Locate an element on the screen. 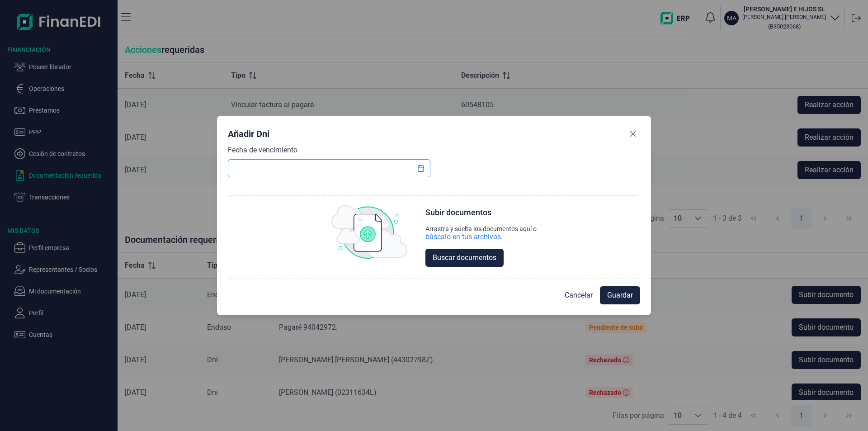 The image size is (868, 431). span: Buscar documentos is located at coordinates (464, 258).